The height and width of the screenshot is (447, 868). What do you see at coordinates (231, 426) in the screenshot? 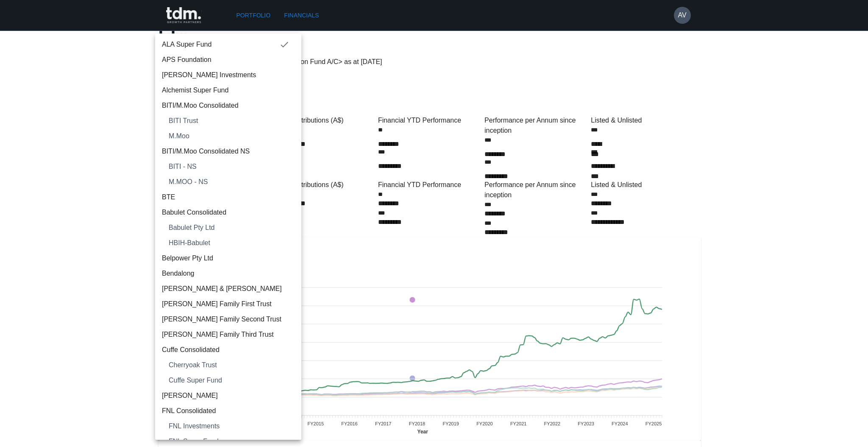
I see `span: FNL Investments` at bounding box center [231, 426].